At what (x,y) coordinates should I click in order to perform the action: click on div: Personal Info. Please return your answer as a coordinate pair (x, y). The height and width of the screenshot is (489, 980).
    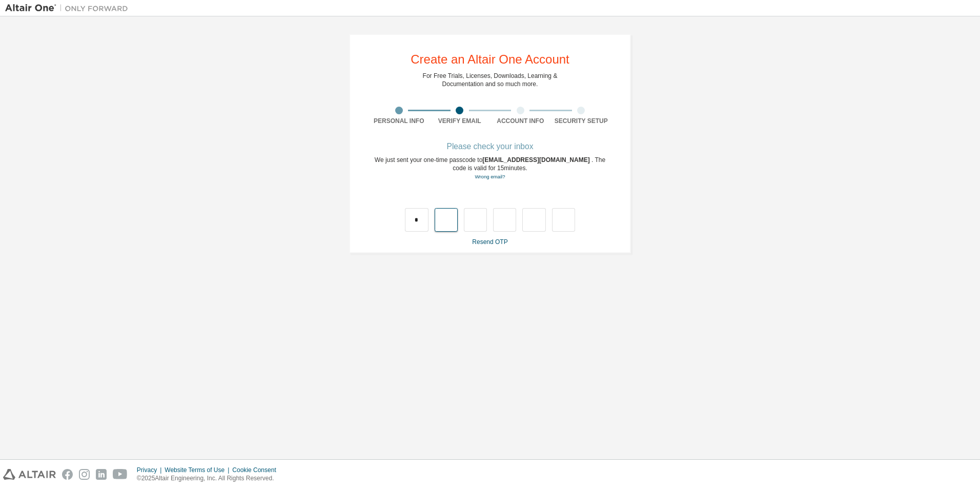
    Looking at the image, I should click on (399, 121).